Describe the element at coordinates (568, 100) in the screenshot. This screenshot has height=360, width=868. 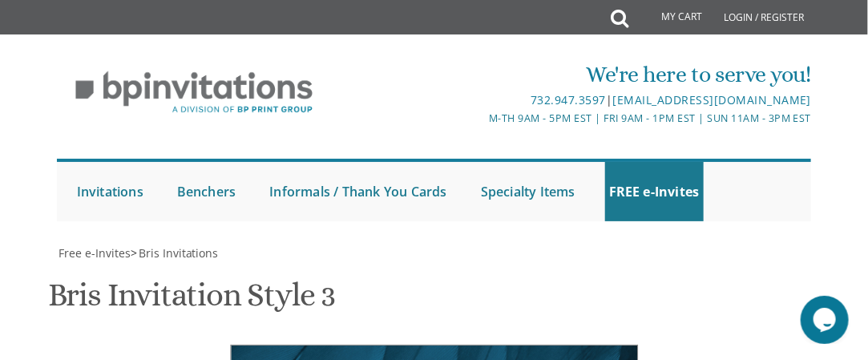
I see `a: 732.947.3597` at that location.